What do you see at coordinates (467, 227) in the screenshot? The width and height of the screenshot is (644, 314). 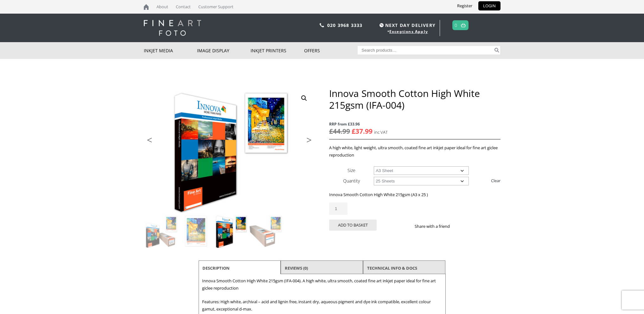 I see `img: twitter sharing button` at bounding box center [467, 227].